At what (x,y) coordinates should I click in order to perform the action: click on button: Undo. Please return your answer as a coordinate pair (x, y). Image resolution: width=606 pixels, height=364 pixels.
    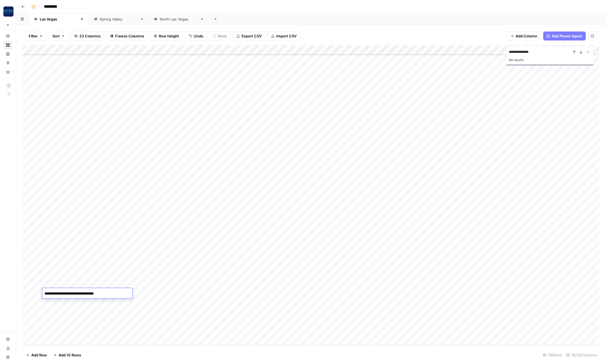
    Looking at the image, I should click on (196, 36).